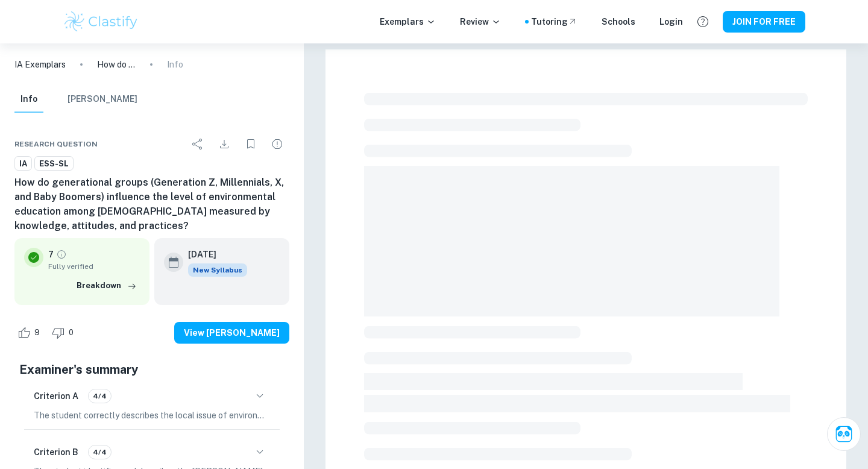 The width and height of the screenshot is (868, 469). What do you see at coordinates (94, 267) in the screenshot?
I see `span: Fully verified` at bounding box center [94, 267].